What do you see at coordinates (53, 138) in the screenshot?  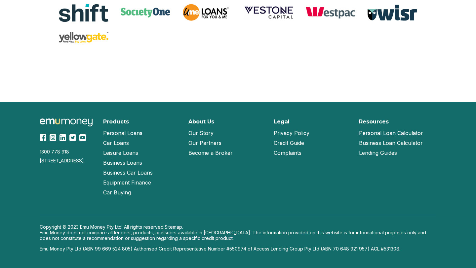 I see `img: Instagram` at bounding box center [53, 138].